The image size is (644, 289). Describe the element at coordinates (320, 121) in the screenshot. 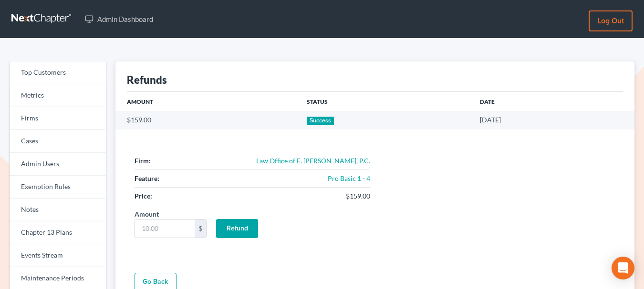

I see `div: Success` at that location.